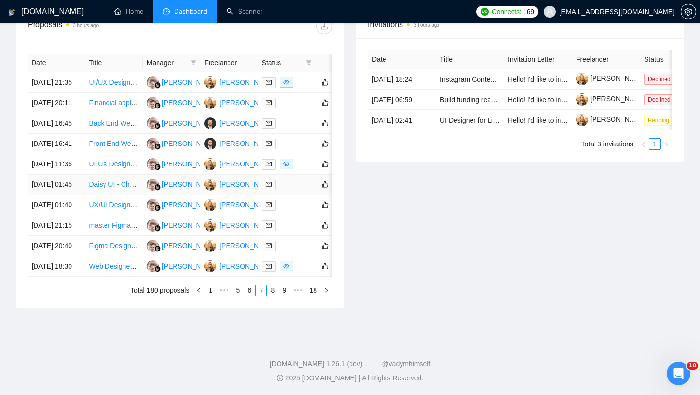 The image size is (700, 395). What do you see at coordinates (182, 103) in the screenshot?
I see `a: Financial application site design - initial mockups of 3 screens` at bounding box center [182, 103].